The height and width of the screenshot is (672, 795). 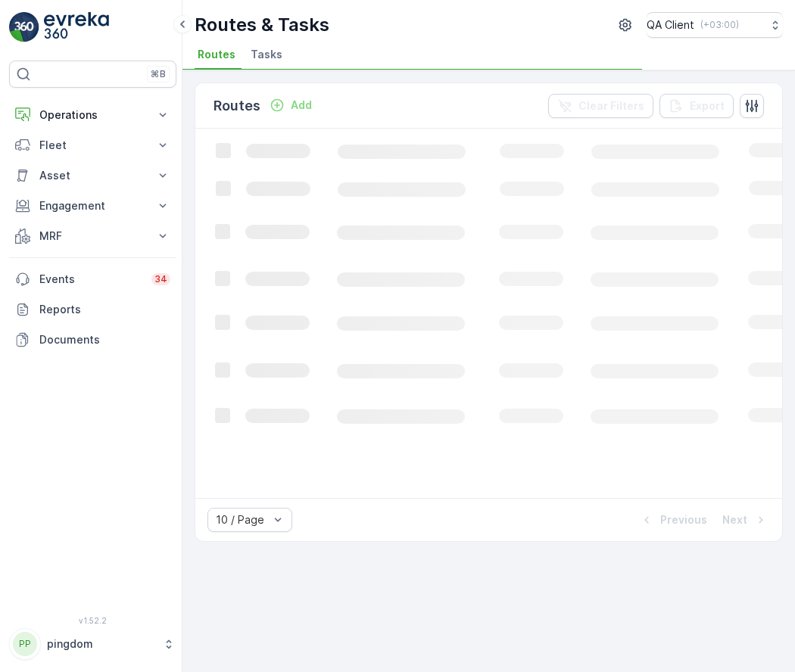 I want to click on p: ⌘B, so click(x=158, y=75).